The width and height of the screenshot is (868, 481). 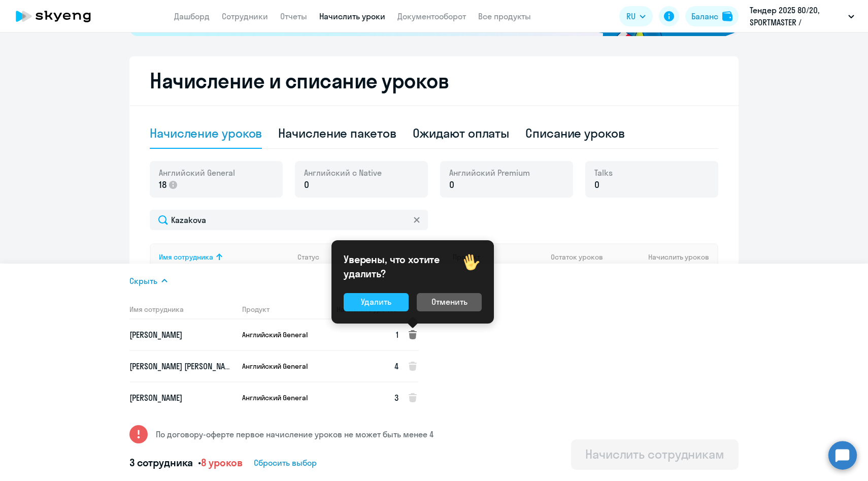 What do you see at coordinates (450, 302) in the screenshot?
I see `div: Отменить` at bounding box center [450, 302].